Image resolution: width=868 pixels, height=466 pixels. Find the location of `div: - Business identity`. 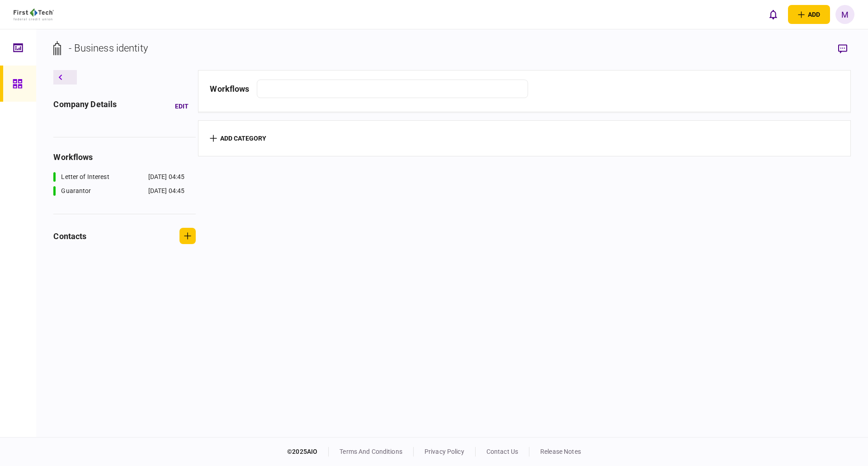

div: - Business identity is located at coordinates (108, 48).